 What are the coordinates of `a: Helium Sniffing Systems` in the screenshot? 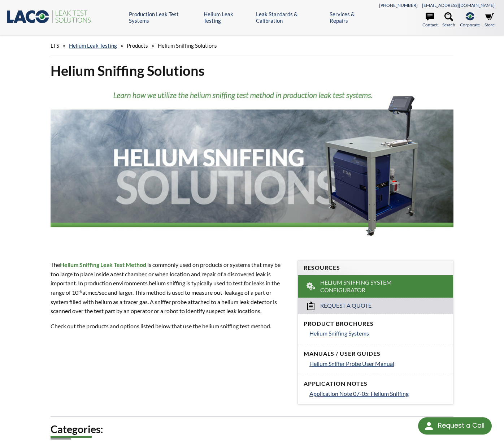 It's located at (379, 333).